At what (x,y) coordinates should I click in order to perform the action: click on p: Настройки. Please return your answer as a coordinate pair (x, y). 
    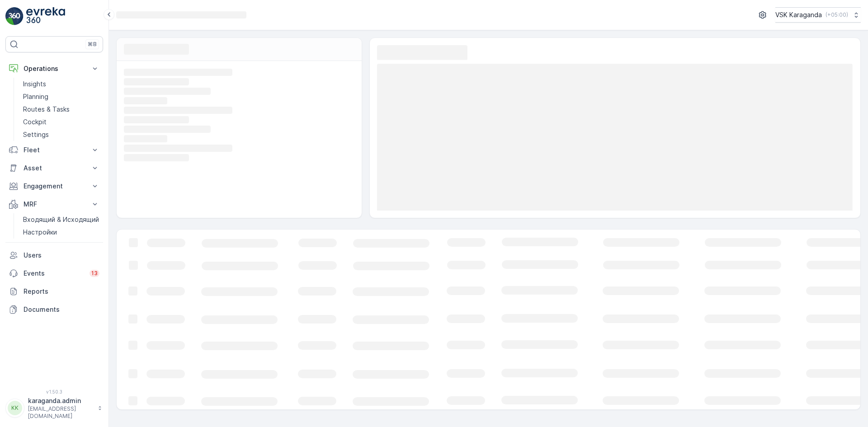
    Looking at the image, I should click on (40, 232).